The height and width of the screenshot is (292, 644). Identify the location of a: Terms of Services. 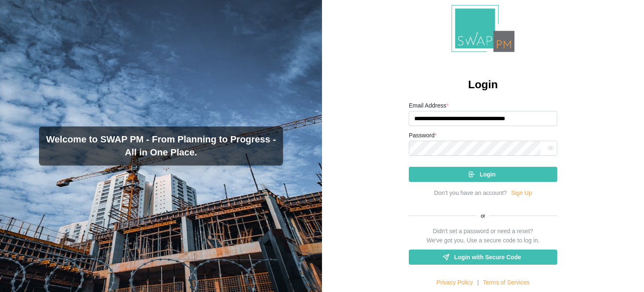
(506, 283).